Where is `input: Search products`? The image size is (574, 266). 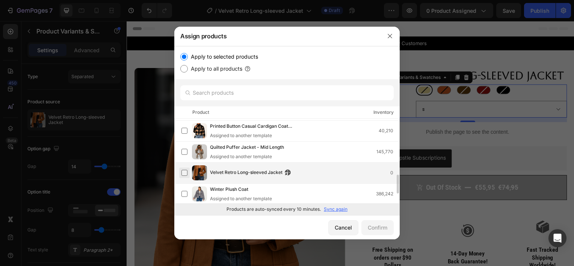
input: Search products is located at coordinates (287, 93).